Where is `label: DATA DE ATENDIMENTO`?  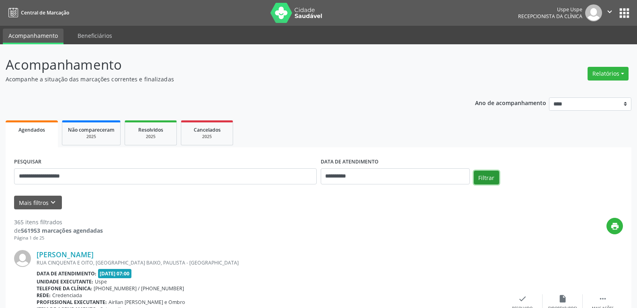
label: DATA DE ATENDIMENTO is located at coordinates (350, 162).